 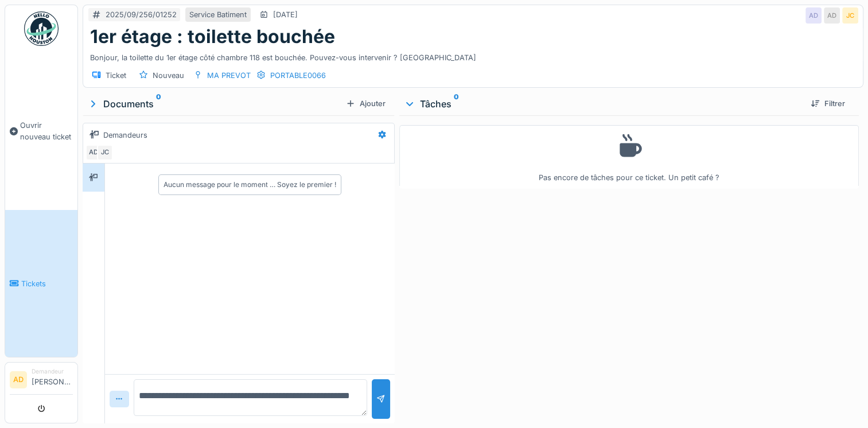 What do you see at coordinates (116, 76) in the screenshot?
I see `div: Ticket` at bounding box center [116, 76].